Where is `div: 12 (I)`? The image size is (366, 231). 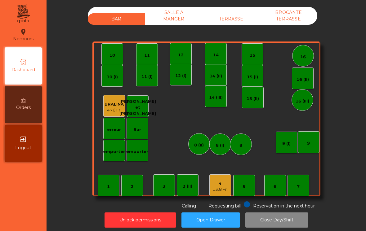
div: 12 (I) is located at coordinates (181, 76).